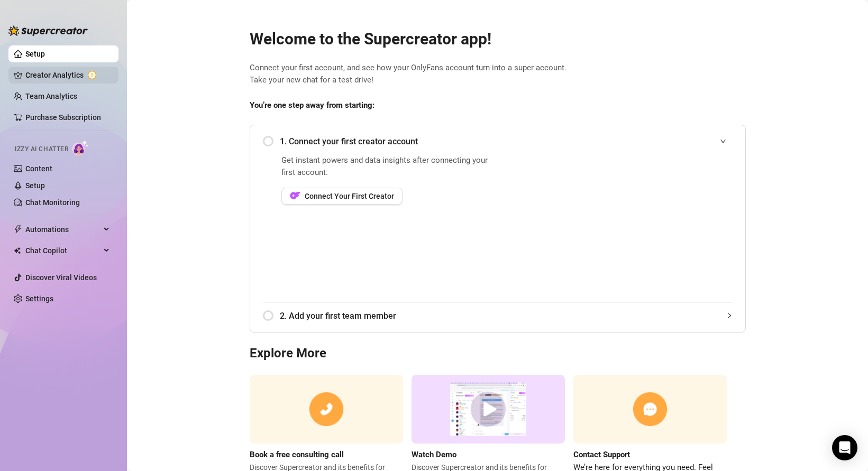 Image resolution: width=868 pixels, height=471 pixels. Describe the element at coordinates (723, 142) in the screenshot. I see `span: expanded` at that location.